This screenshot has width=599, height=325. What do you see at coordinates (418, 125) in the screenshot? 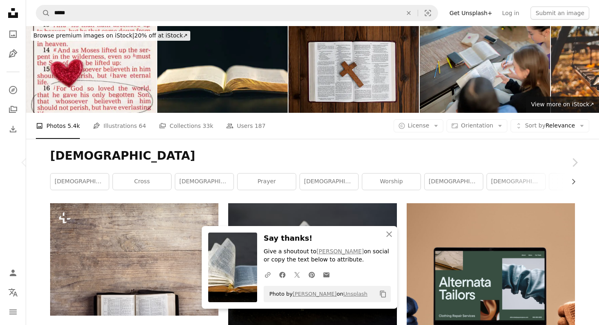
I see `span: License` at bounding box center [418, 125].